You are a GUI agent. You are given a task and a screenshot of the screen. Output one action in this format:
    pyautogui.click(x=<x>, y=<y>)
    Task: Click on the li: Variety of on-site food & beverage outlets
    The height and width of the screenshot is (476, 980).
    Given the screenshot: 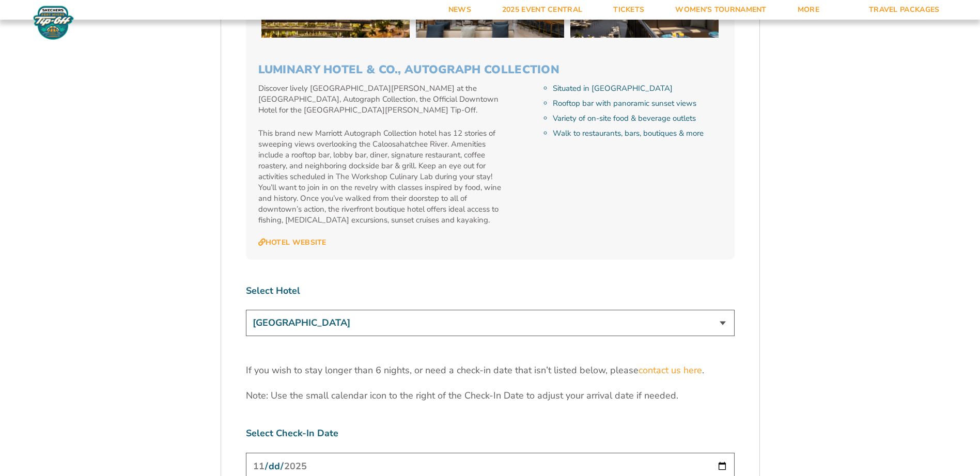 What is the action you would take?
    pyautogui.click(x=637, y=119)
    